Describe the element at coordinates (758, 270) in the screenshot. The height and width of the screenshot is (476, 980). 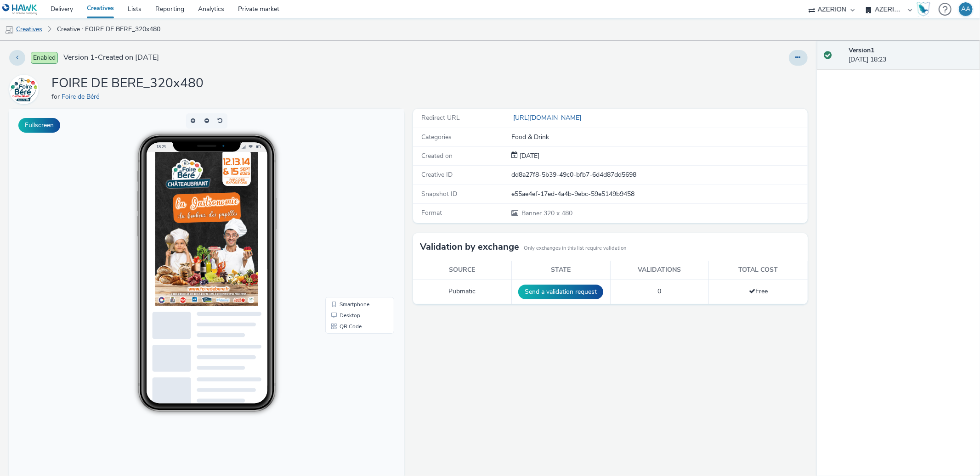
I see `th: Total cost` at that location.